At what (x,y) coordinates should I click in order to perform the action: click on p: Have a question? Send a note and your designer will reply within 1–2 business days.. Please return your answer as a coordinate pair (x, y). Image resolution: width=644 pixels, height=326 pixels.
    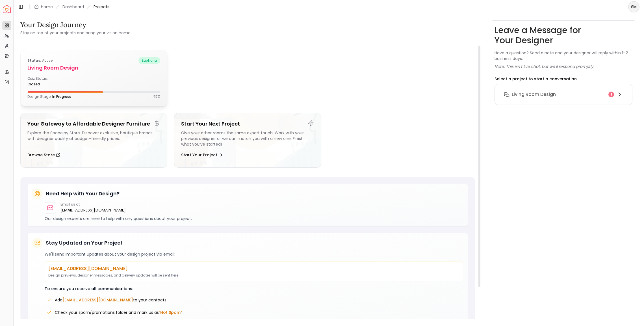
    Looking at the image, I should click on (563, 56).